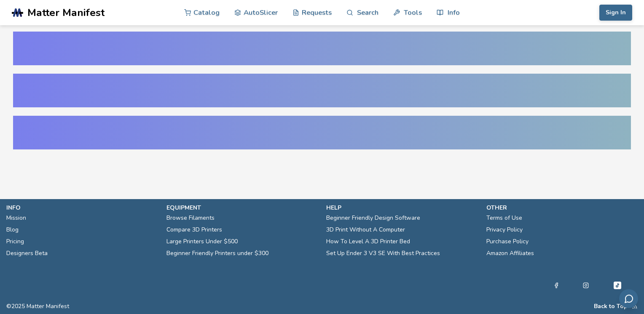  What do you see at coordinates (190, 218) in the screenshot?
I see `a: Browse Filaments` at bounding box center [190, 218].